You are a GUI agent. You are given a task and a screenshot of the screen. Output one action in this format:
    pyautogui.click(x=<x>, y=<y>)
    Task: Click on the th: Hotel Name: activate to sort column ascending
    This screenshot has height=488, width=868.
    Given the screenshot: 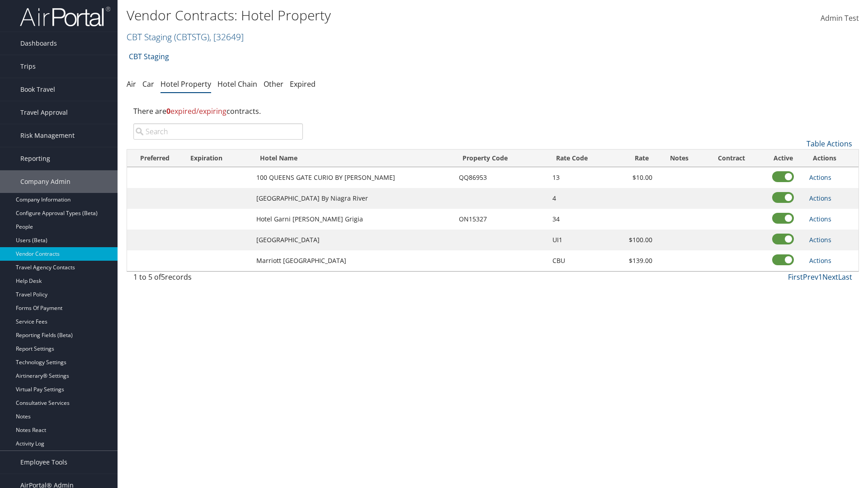 What is the action you would take?
    pyautogui.click(x=353, y=158)
    